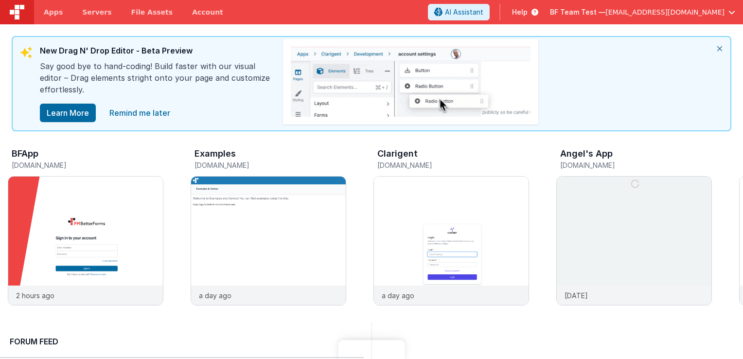  Describe the element at coordinates (68, 113) in the screenshot. I see `button: Learn More` at that location.